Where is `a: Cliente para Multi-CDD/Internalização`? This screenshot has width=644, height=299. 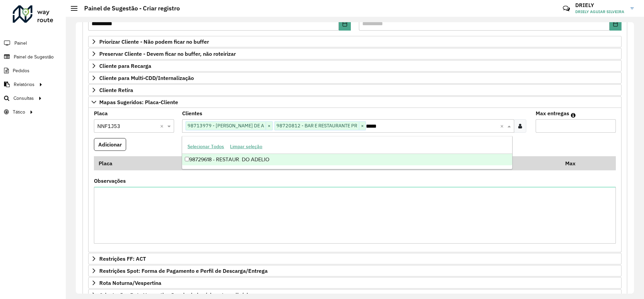
a: Cliente para Multi-CDD/Internalização is located at coordinates (355, 78).